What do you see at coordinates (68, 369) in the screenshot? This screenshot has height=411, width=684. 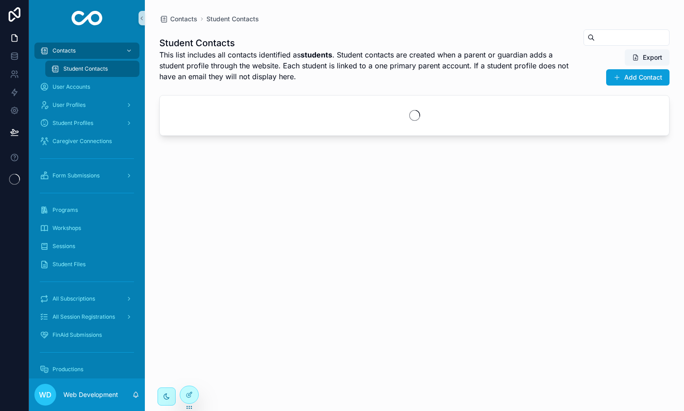 I see `span: Productions` at bounding box center [68, 369].